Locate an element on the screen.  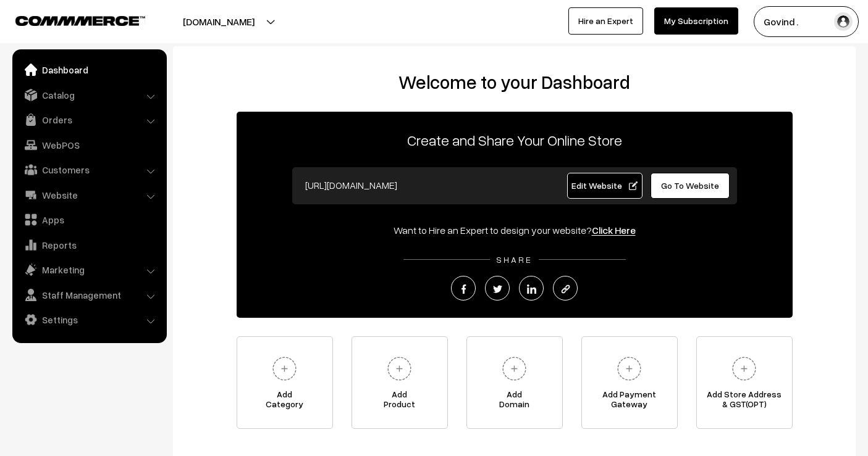
a: AddDomain is located at coordinates (514, 383).